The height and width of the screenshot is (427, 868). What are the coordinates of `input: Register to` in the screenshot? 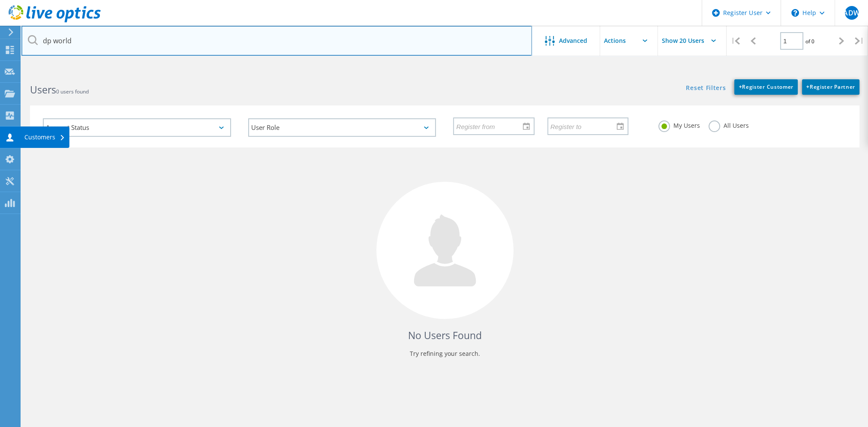 It's located at (584, 126).